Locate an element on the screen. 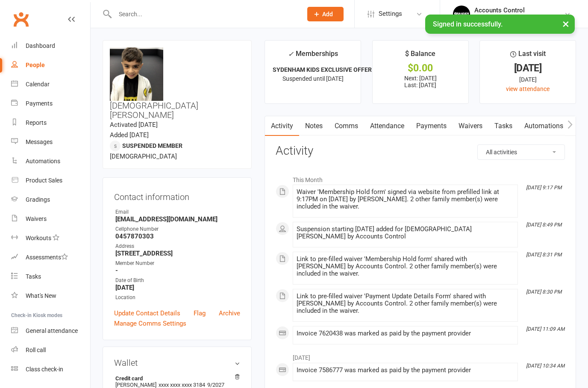 The image size is (588, 388). a: Calendar is located at coordinates (50, 84).